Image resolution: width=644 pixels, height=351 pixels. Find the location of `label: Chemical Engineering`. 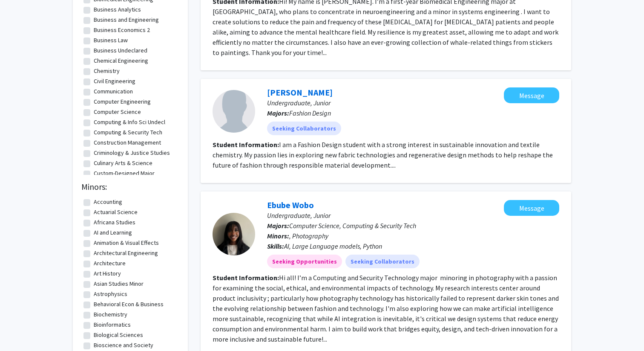

label: Chemical Engineering is located at coordinates (121, 61).